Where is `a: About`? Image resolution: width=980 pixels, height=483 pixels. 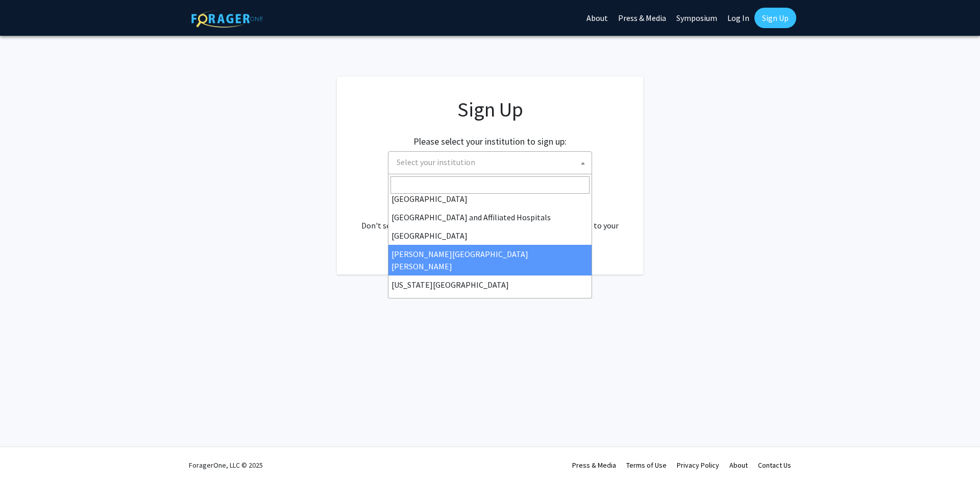 a: About is located at coordinates (738, 465).